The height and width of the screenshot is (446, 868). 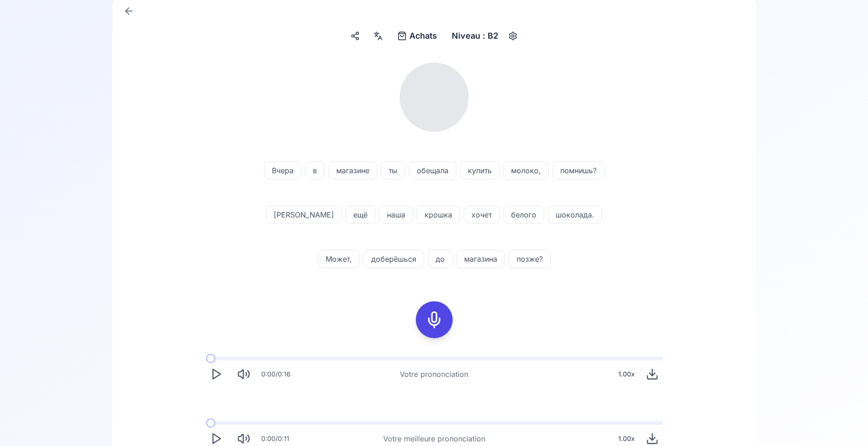 I want to click on span: наша, so click(x=396, y=215).